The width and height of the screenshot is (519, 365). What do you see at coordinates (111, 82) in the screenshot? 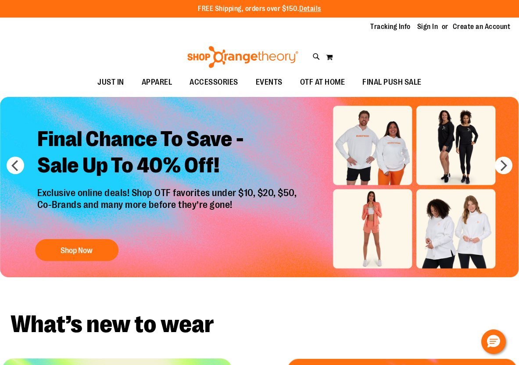
I see `span: JUST IN` at bounding box center [111, 82].